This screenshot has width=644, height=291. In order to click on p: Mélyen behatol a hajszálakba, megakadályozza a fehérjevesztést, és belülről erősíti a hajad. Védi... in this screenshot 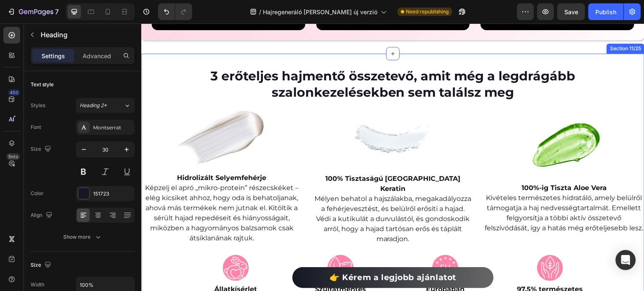, I will do `click(252, 196)`.